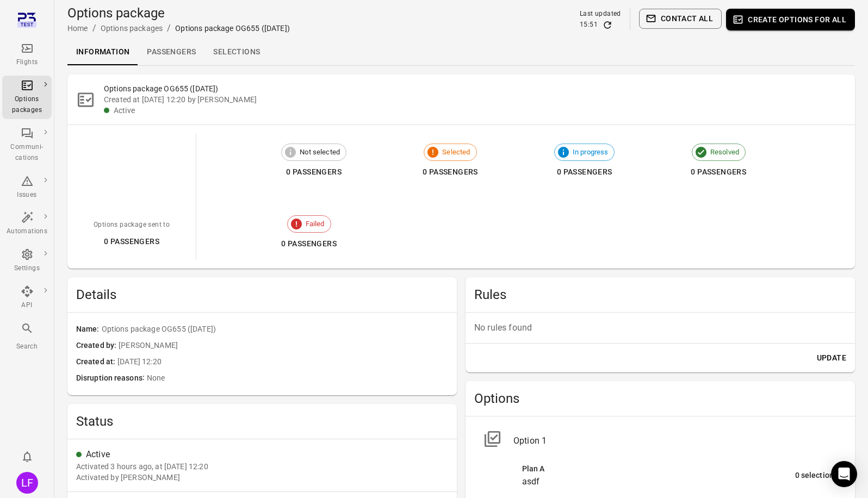  What do you see at coordinates (131, 225) in the screenshot?
I see `div: Options package sent to` at bounding box center [131, 225].